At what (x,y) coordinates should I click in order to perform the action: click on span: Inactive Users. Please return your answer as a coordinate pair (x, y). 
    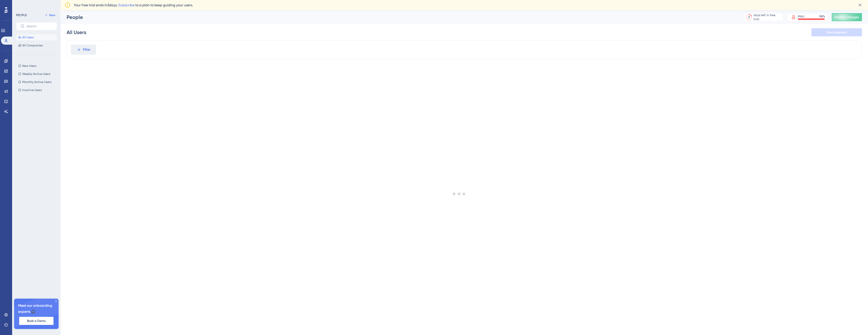
    Looking at the image, I should click on (32, 90).